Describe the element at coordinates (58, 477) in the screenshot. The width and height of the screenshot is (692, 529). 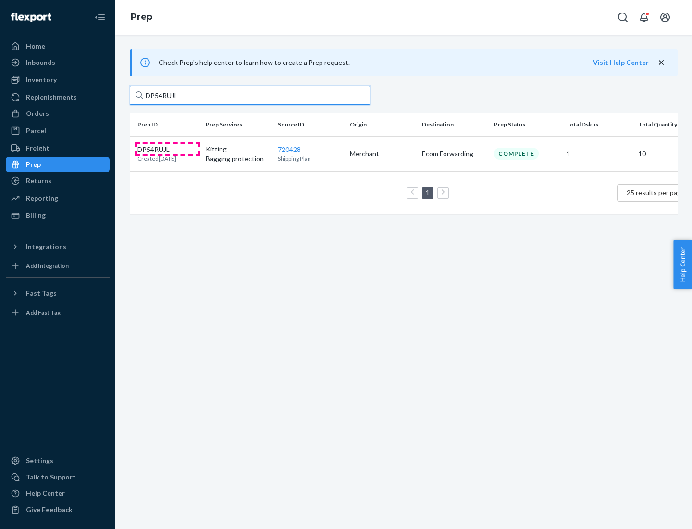
I see `a: Talk to Support` at that location.